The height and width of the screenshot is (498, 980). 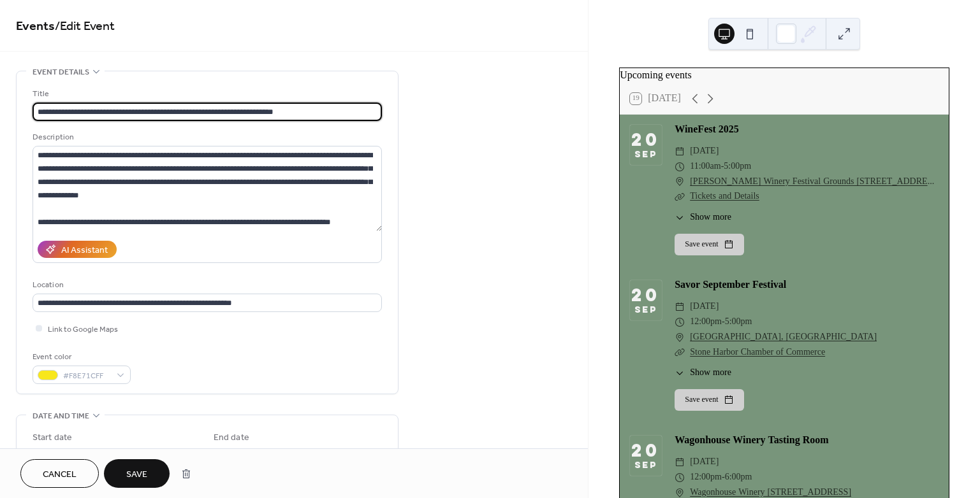 I want to click on a: Cancel, so click(x=60, y=473).